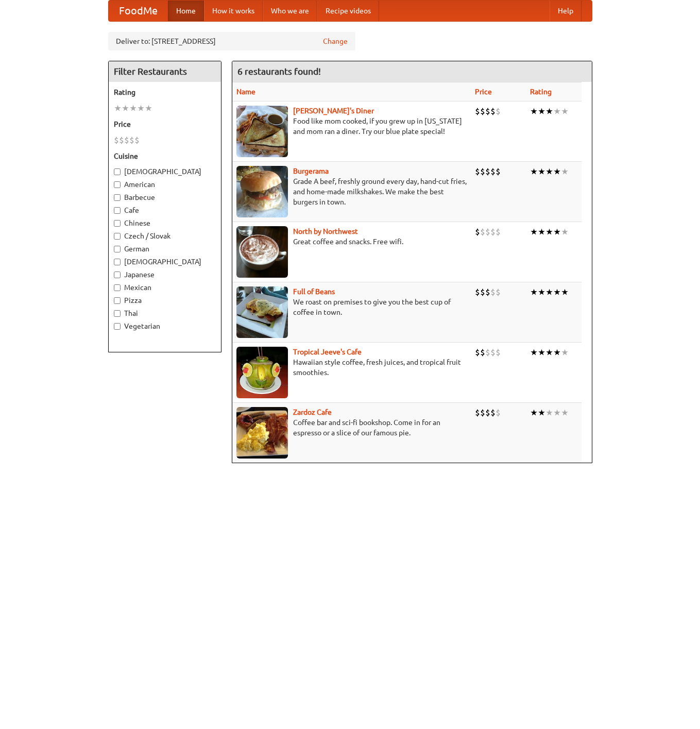  Describe the element at coordinates (117, 210) in the screenshot. I see `input: Cafe` at that location.